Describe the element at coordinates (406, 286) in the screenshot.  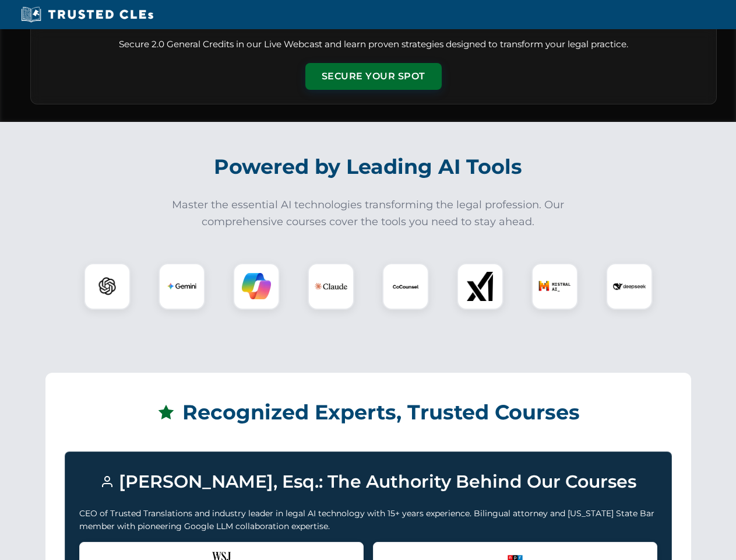
I see `div: CoCounsel` at that location.